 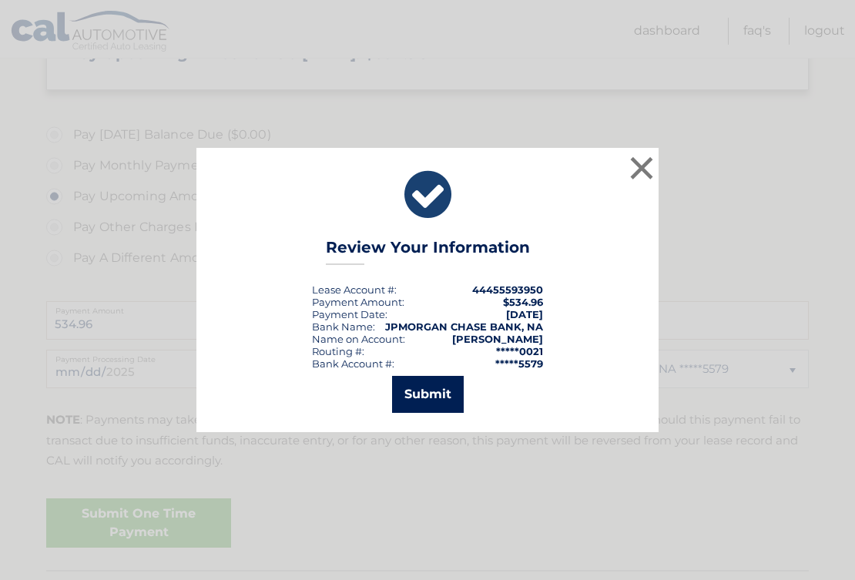 What do you see at coordinates (344, 327) in the screenshot?
I see `div: Bank Name:` at bounding box center [344, 327].